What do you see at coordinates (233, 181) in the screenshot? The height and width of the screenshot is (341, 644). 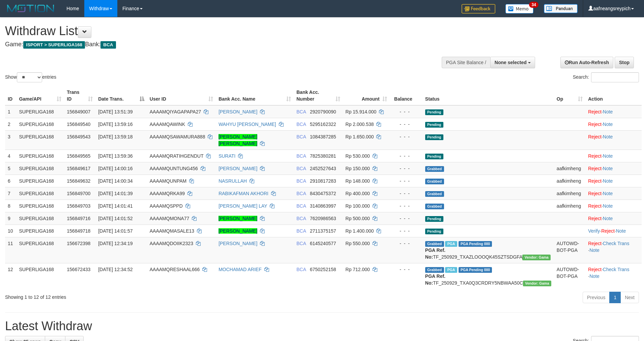 I see `a: NASRULLAH` at bounding box center [233, 181].